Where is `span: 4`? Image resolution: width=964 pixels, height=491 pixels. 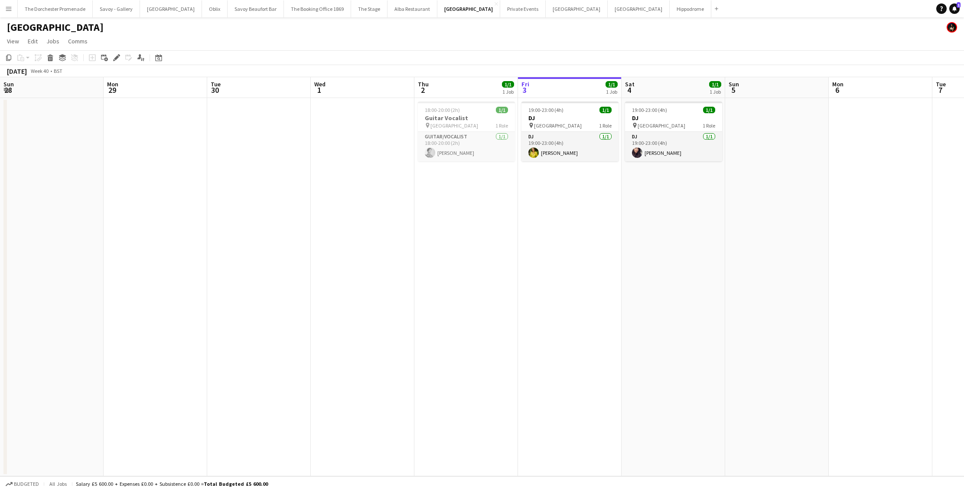
span: 4 is located at coordinates (629, 90).